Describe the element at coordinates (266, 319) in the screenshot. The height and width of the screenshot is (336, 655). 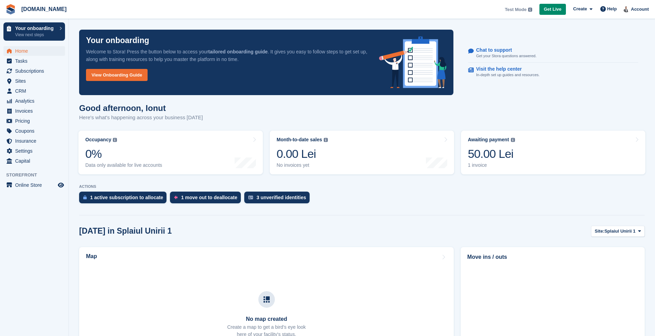
I see `h3: No map created` at that location.